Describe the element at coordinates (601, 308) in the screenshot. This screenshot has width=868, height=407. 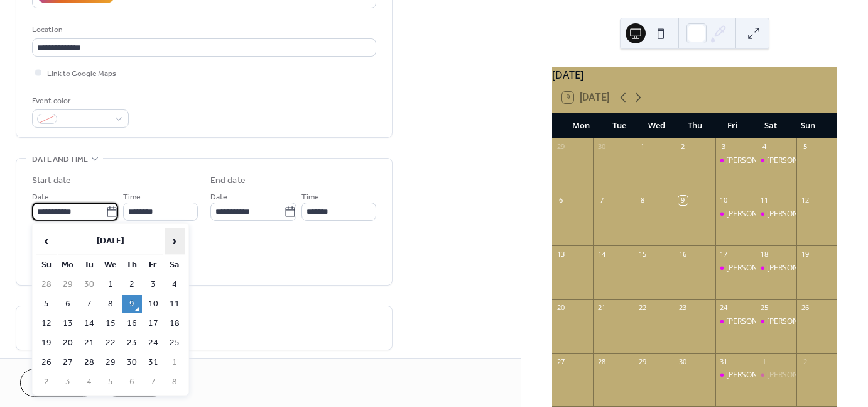
I see `div: 21` at that location.